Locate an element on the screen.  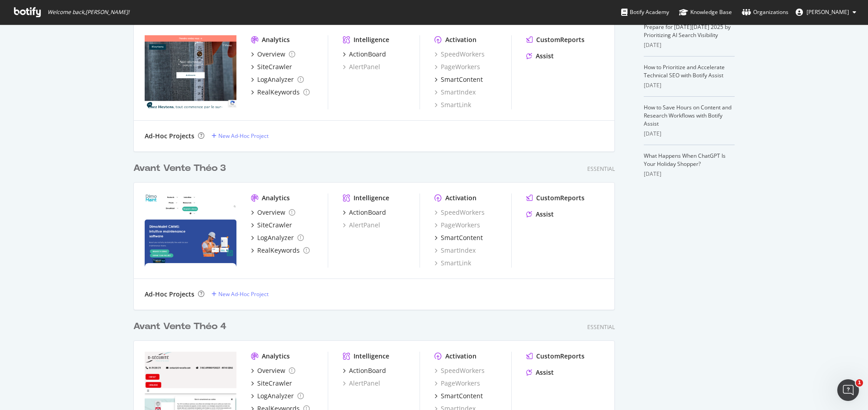
div: Avant Vente Théo 4 is located at coordinates (180, 326).